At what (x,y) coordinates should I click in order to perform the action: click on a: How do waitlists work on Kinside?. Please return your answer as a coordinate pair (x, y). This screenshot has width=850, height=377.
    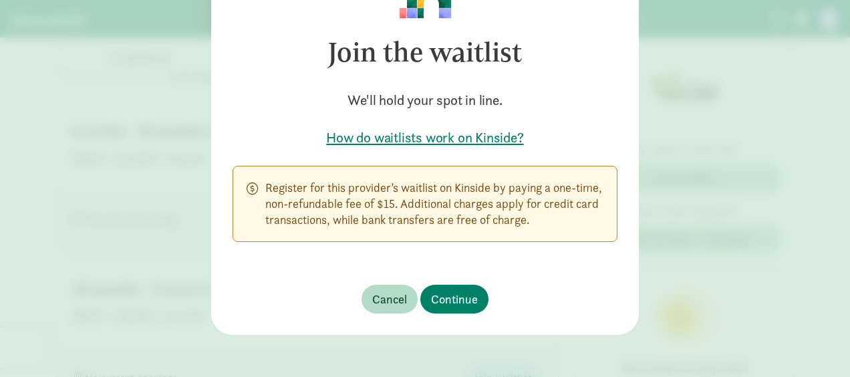
    Looking at the image, I should click on (425, 138).